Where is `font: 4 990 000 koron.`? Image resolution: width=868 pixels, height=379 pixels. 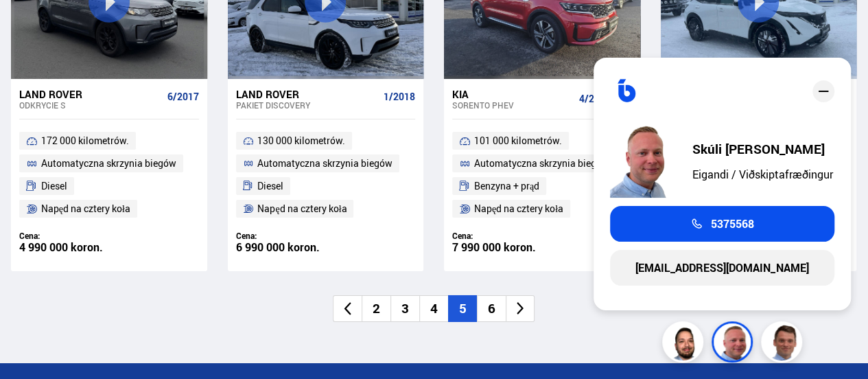 font: 4 990 000 koron. is located at coordinates (61, 247).